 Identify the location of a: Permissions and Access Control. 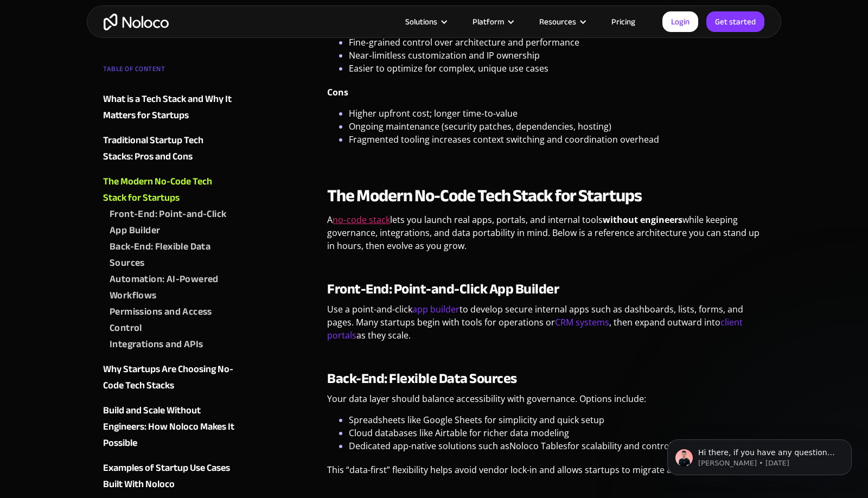
(172, 320).